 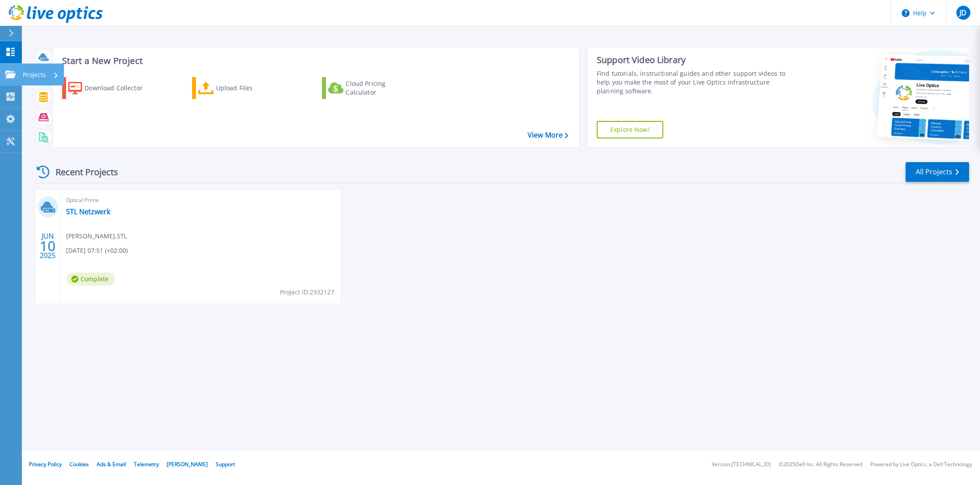 I want to click on a: View More, so click(x=547, y=135).